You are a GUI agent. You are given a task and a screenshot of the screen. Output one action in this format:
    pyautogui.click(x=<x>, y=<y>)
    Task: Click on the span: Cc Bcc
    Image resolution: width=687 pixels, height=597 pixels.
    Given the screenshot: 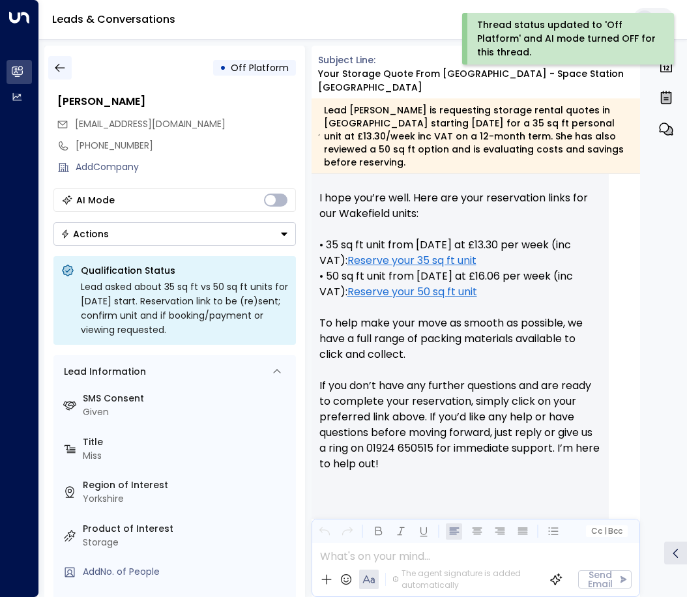 What is the action you would take?
    pyautogui.click(x=607, y=531)
    